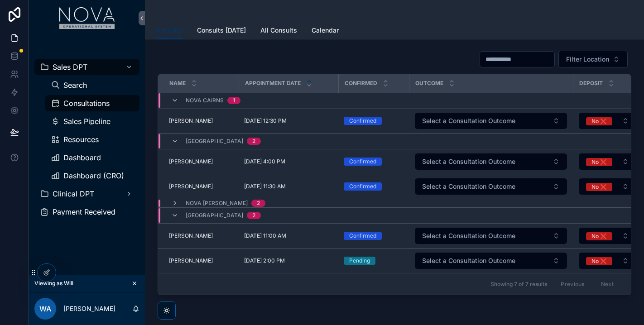 The height and width of the screenshot is (325, 644). Describe the element at coordinates (87, 212) in the screenshot. I see `a: Payment Received` at that location.